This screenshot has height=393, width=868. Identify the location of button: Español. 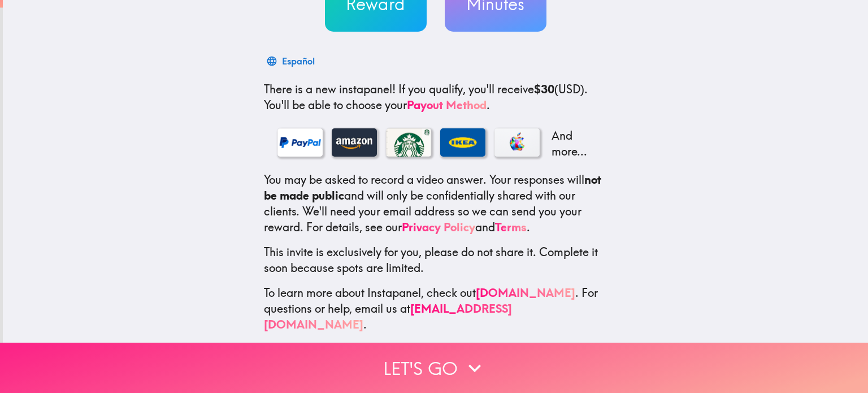
(291, 61).